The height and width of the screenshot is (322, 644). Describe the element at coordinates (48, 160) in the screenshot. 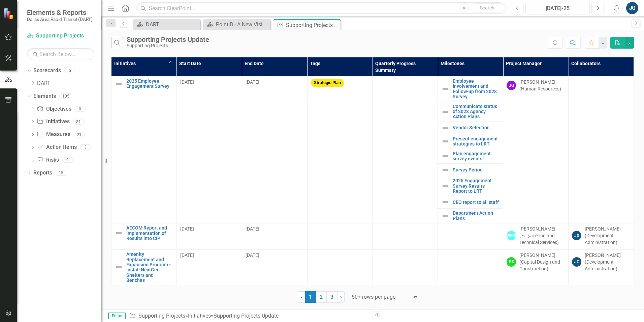

I see `a: Risks` at that location.